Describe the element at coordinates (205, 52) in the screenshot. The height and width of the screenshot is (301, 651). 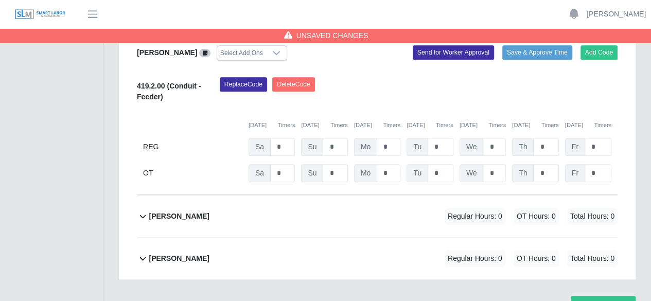
I see `a: View/Edit Notes` at that location.